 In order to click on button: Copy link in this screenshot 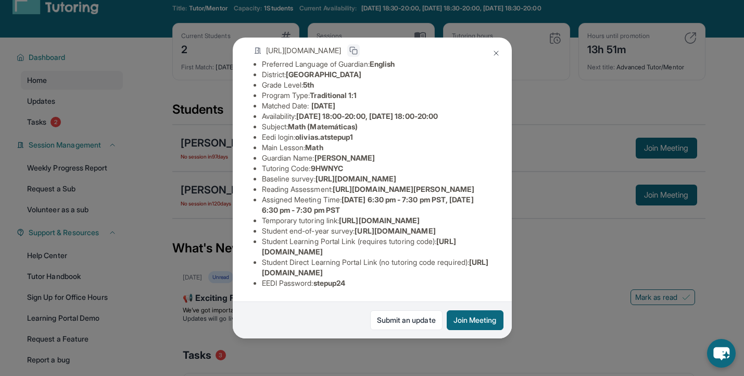, I will do `click(354, 51)`.